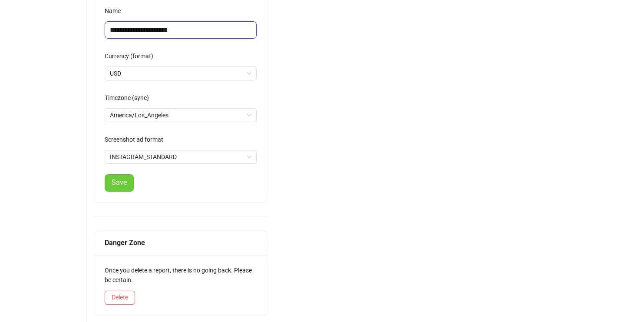  I want to click on span: USD, so click(181, 74).